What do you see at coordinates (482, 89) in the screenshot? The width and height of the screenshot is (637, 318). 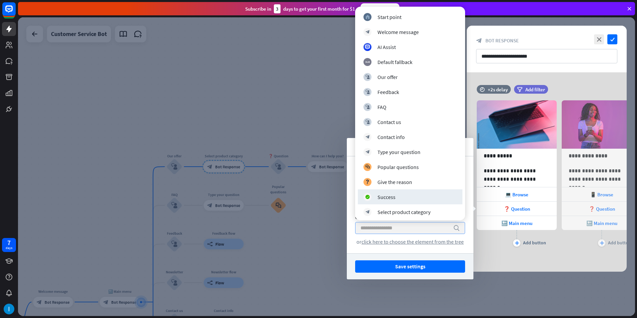 I see `i: time` at bounding box center [482, 89].